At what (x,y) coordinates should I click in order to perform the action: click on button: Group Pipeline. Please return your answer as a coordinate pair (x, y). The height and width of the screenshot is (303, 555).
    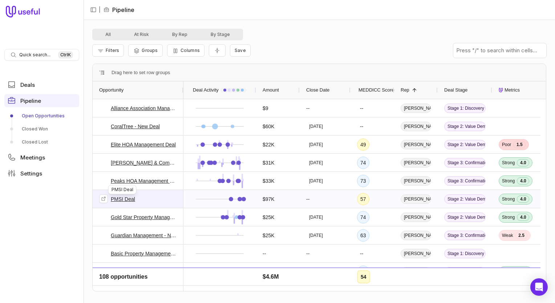
    Looking at the image, I should click on (145, 50).